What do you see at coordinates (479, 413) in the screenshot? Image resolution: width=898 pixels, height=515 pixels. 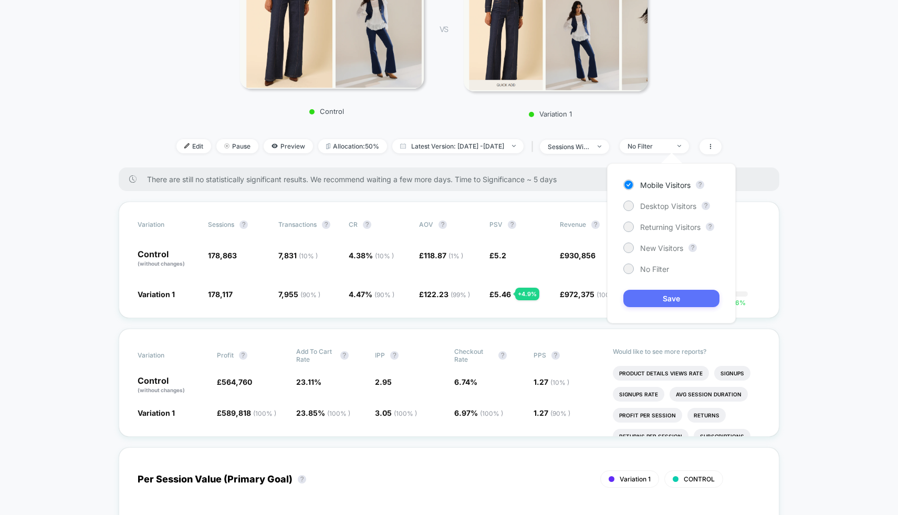 I see `span: 6.97 %` at bounding box center [479, 413].